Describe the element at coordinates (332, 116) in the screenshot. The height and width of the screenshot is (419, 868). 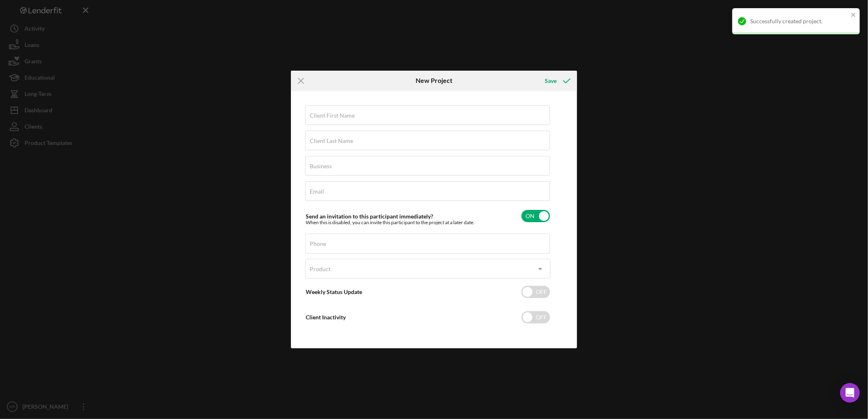
I see `label: Client First Name` at that location.